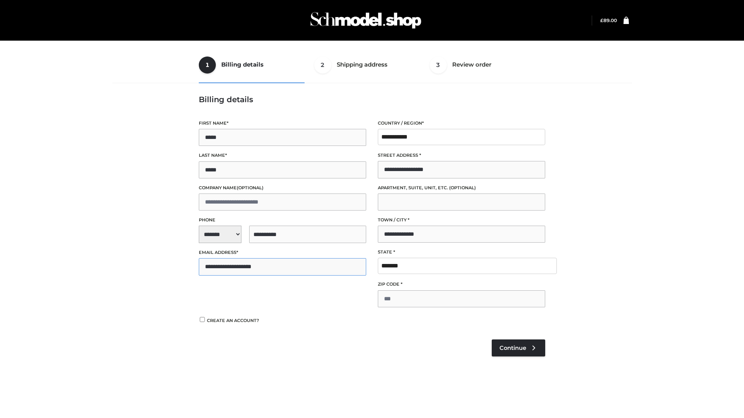 The width and height of the screenshot is (744, 418). What do you see at coordinates (461, 220) in the screenshot?
I see `label: Town / City` at bounding box center [461, 220].